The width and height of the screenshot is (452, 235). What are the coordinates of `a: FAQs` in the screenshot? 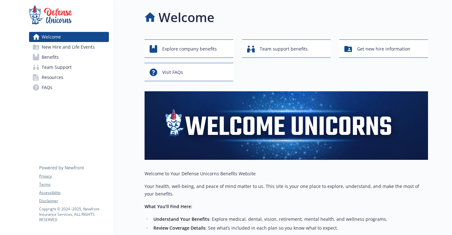 It's located at (69, 87).